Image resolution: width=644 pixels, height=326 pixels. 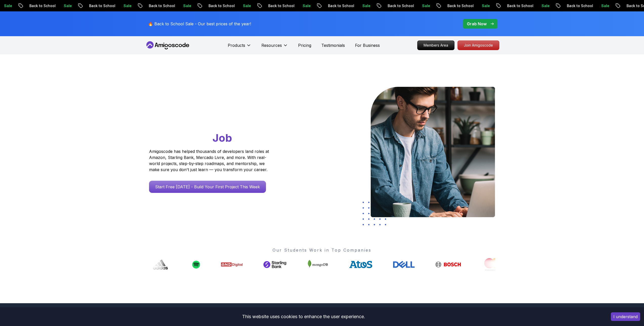 I want to click on a: Members Area, so click(x=435, y=45).